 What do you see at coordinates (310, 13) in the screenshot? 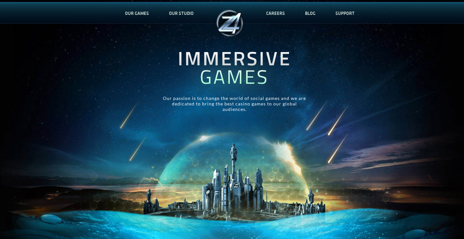
I see `a: BLOG` at bounding box center [310, 13].